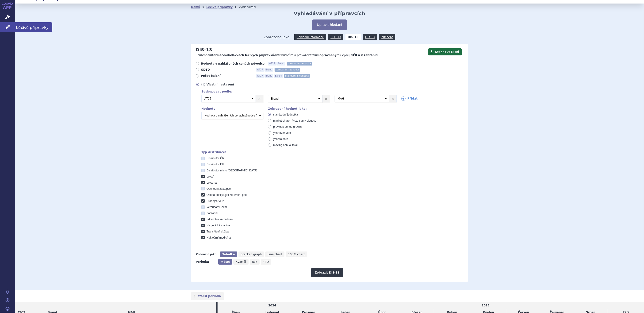 This screenshot has width=644, height=313. Describe the element at coordinates (329, 25) in the screenshot. I see `button: Upravit hledání` at that location.